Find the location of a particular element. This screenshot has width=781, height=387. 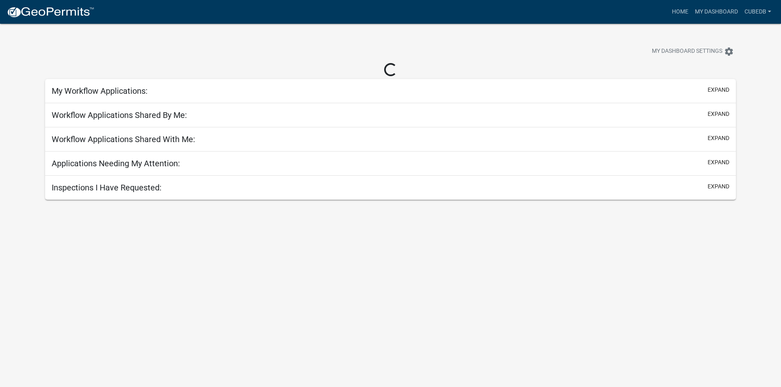

button: My Dashboard Settingssettings is located at coordinates (693, 51).